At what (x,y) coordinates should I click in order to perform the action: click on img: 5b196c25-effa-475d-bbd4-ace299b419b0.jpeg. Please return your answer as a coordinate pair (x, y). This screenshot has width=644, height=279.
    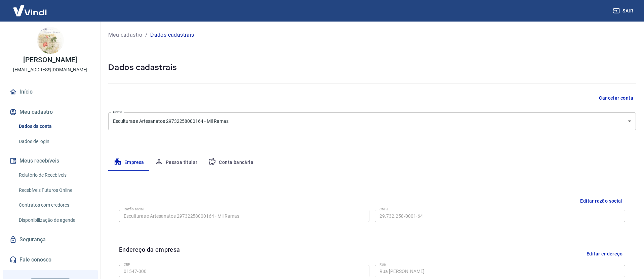
    Looking at the image, I should click on (50, 40).